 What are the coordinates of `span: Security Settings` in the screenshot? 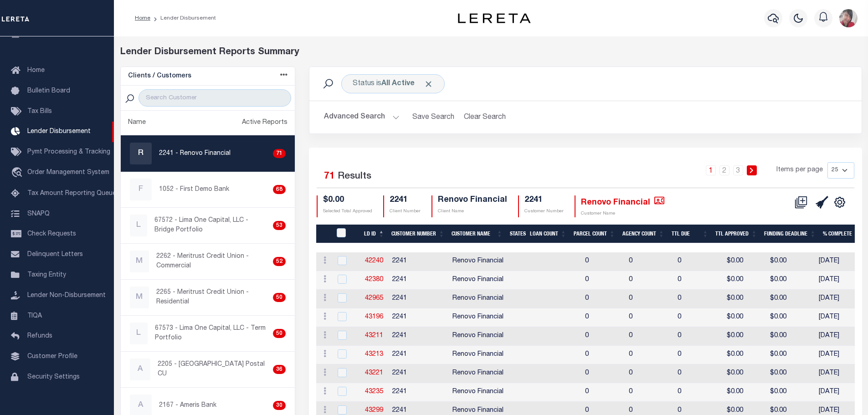 It's located at (54, 377).